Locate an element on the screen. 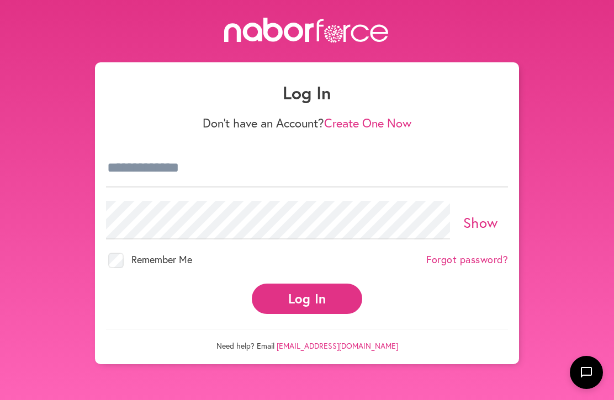  a: Show is located at coordinates (480, 222).